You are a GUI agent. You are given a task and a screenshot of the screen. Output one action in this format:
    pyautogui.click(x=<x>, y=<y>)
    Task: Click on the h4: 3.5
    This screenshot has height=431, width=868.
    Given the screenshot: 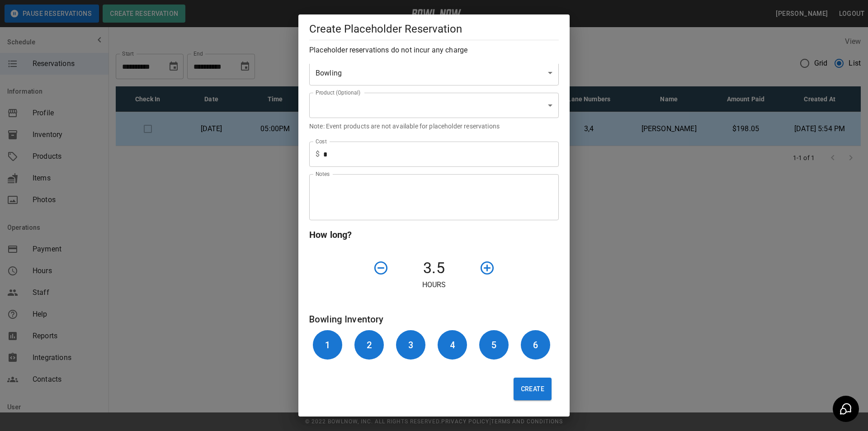 What is the action you would take?
    pyautogui.click(x=434, y=269)
    